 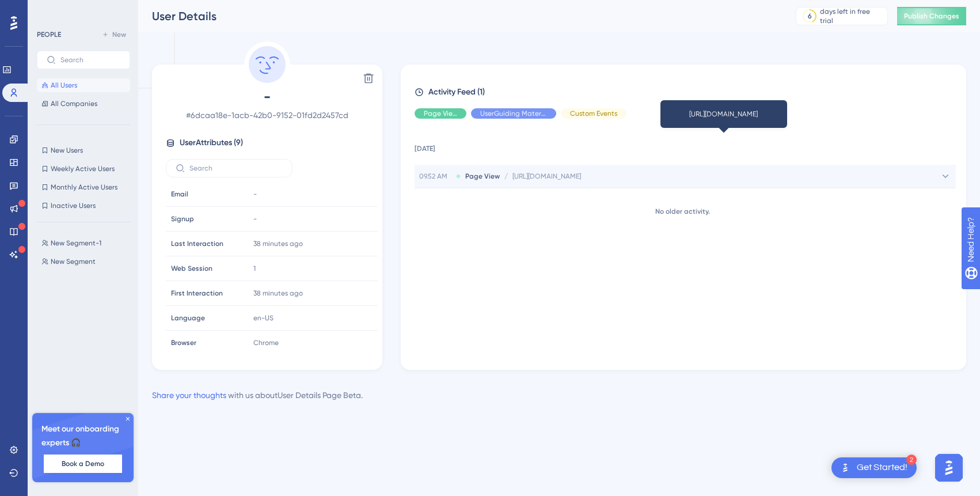 I want to click on span: Need Help?, so click(x=50, y=10).